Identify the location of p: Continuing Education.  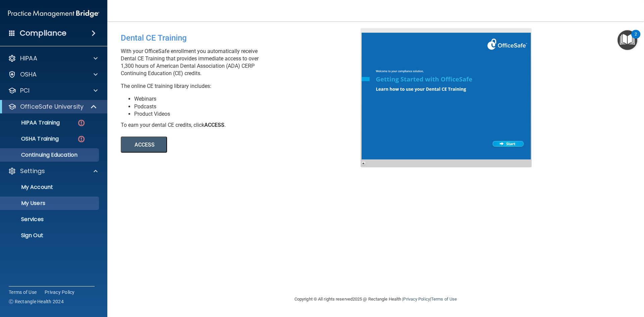
(50, 155).